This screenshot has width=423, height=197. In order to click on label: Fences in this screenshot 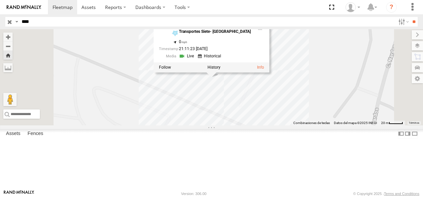, I will do `click(35, 134)`.